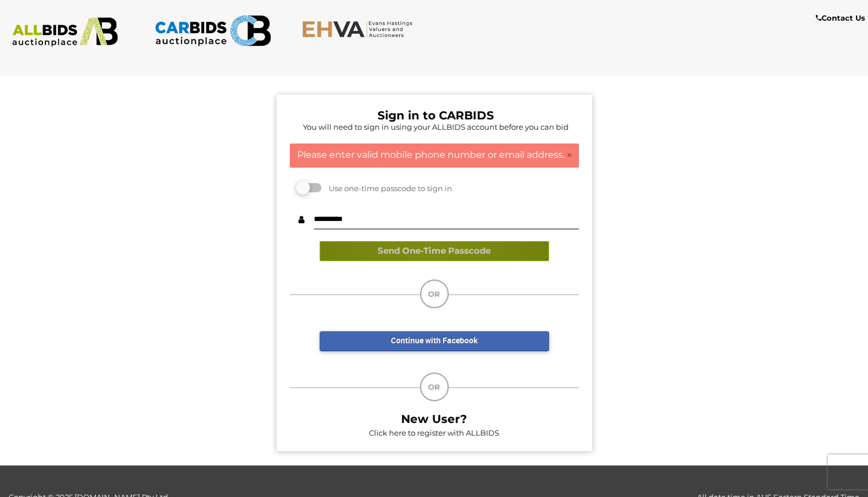 The image size is (868, 497). What do you see at coordinates (436, 127) in the screenshot?
I see `h5: You will need to sign in using your ALLBIDS account before you can bid` at bounding box center [436, 127].